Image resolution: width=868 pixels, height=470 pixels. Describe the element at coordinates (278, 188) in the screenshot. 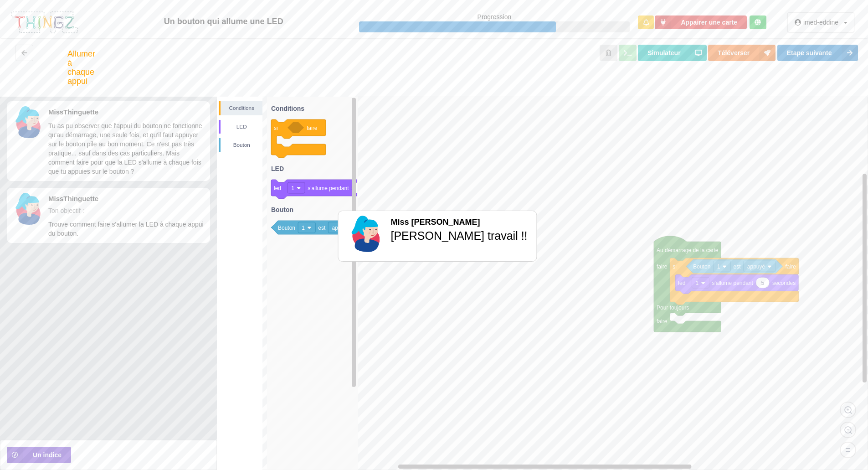

I see `text: led` at that location.